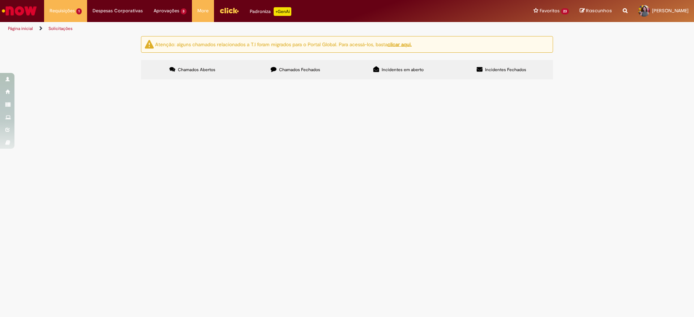  What do you see at coordinates (399, 44) in the screenshot?
I see `u: clicar aqui.` at bounding box center [399, 44].